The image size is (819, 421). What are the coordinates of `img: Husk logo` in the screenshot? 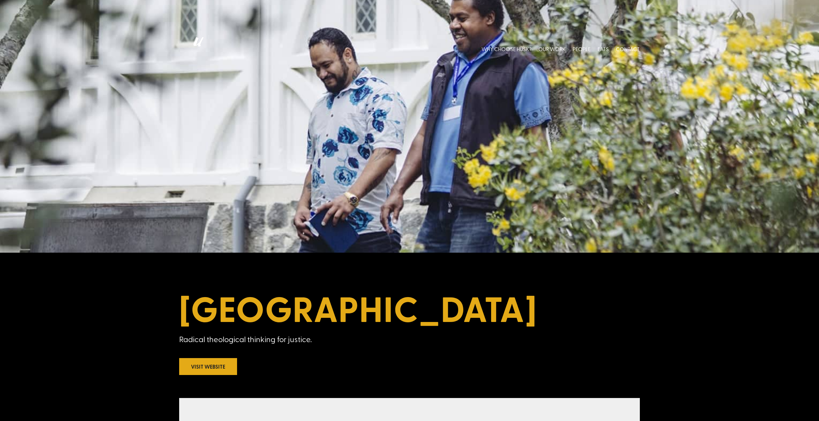 It's located at (197, 49).